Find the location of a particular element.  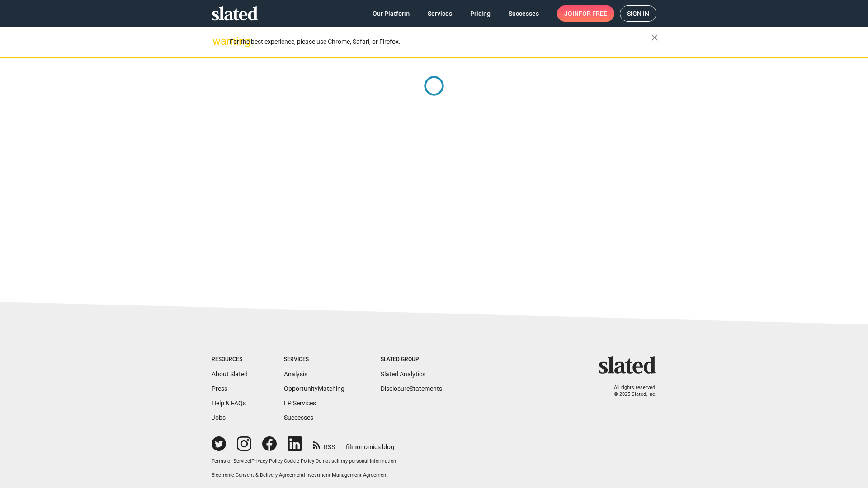

div: Services is located at coordinates (314, 360).